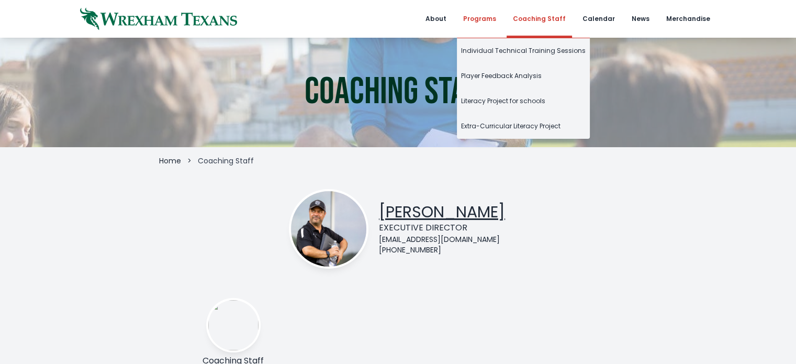 The width and height of the screenshot is (796, 364). Describe the element at coordinates (524, 51) in the screenshot. I see `a: Individual Technical Training Sessions` at that location.